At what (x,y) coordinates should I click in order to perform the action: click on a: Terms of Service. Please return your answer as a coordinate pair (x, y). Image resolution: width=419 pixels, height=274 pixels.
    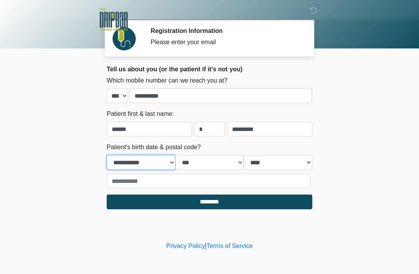
    Looking at the image, I should click on (229, 246).